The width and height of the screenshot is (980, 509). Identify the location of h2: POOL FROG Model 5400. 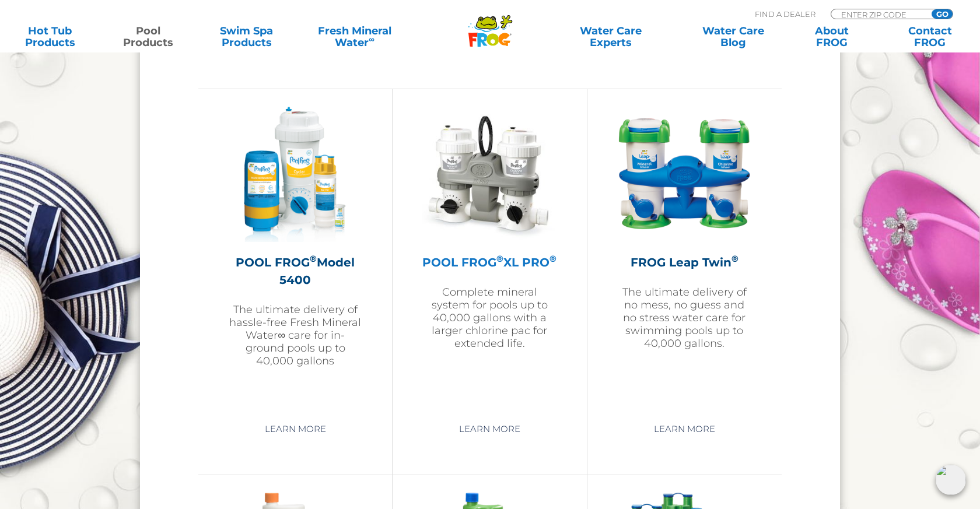
(295, 271).